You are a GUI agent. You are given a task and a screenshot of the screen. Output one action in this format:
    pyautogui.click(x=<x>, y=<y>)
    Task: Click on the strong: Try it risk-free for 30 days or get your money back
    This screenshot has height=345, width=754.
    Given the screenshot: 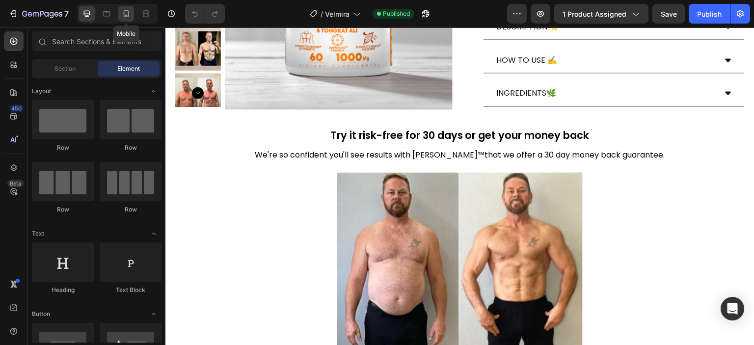 What is the action you would take?
    pyautogui.click(x=295, y=108)
    